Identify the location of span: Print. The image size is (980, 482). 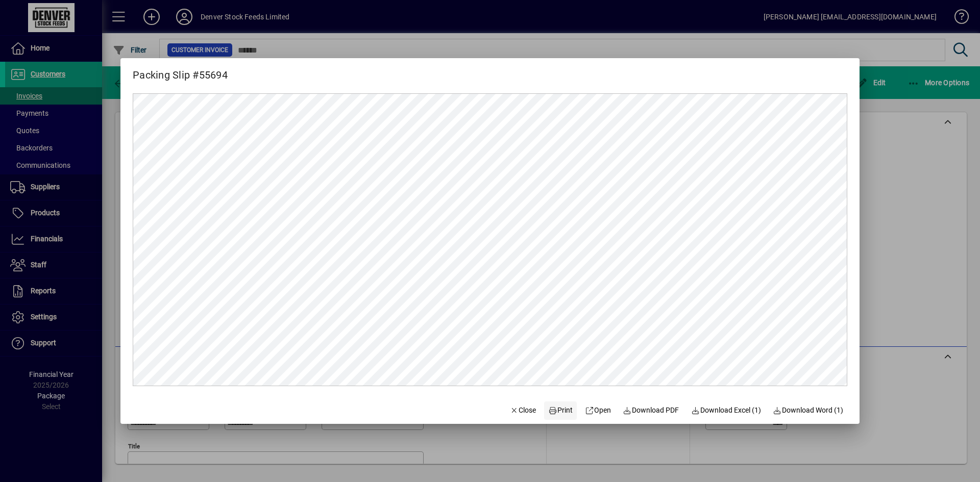
(560, 410).